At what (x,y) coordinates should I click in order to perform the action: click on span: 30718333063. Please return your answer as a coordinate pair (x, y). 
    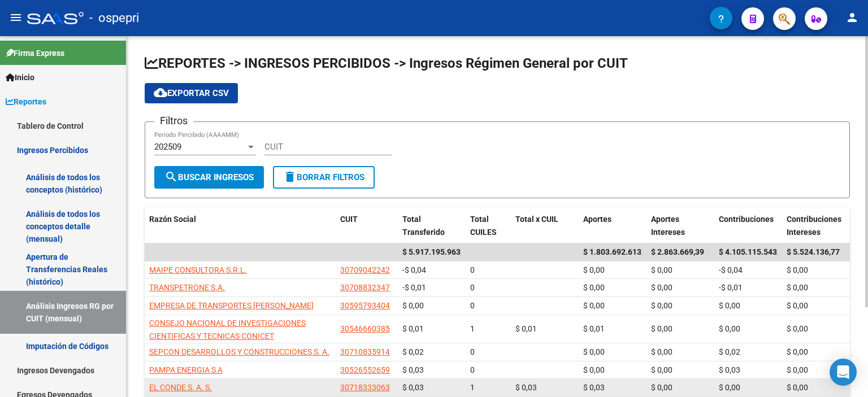
    Looking at the image, I should click on (365, 387).